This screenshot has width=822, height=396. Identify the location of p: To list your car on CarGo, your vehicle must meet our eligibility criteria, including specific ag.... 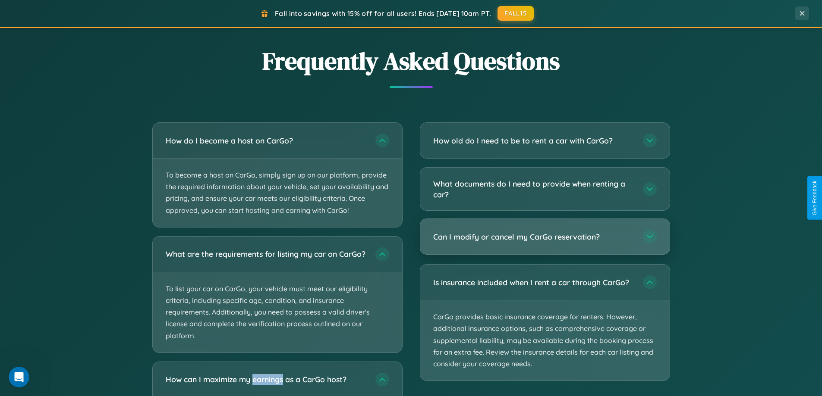
(277, 313).